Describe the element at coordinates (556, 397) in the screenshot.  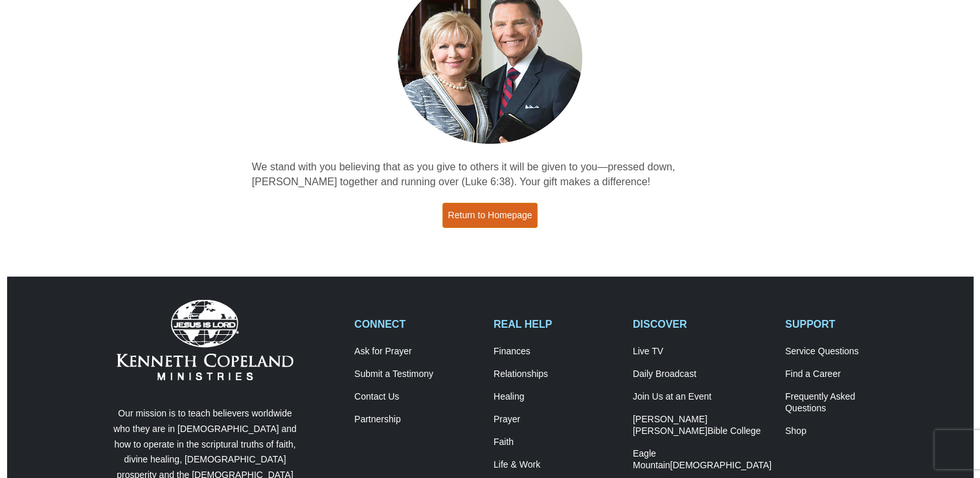
I see `a: Healing` at that location.